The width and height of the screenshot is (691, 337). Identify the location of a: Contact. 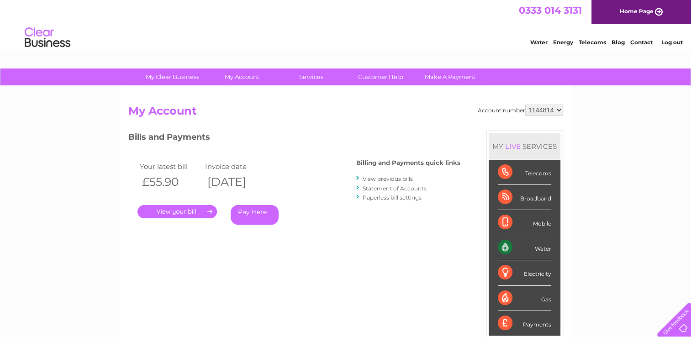
(641, 42).